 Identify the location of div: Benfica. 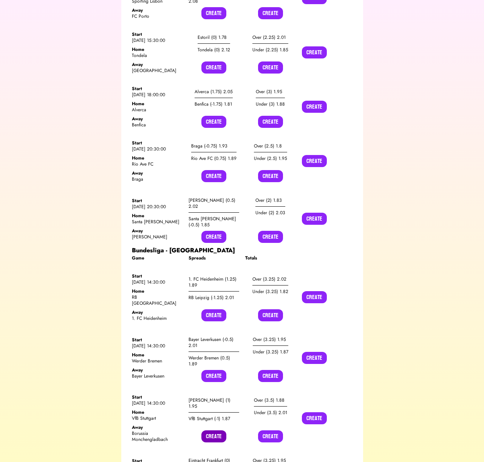
(157, 125).